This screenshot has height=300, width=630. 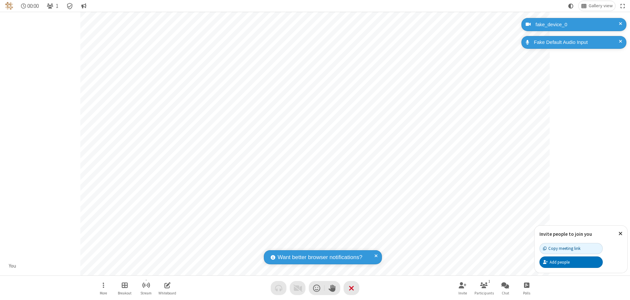 I want to click on div: Copy meeting link, so click(x=561, y=249).